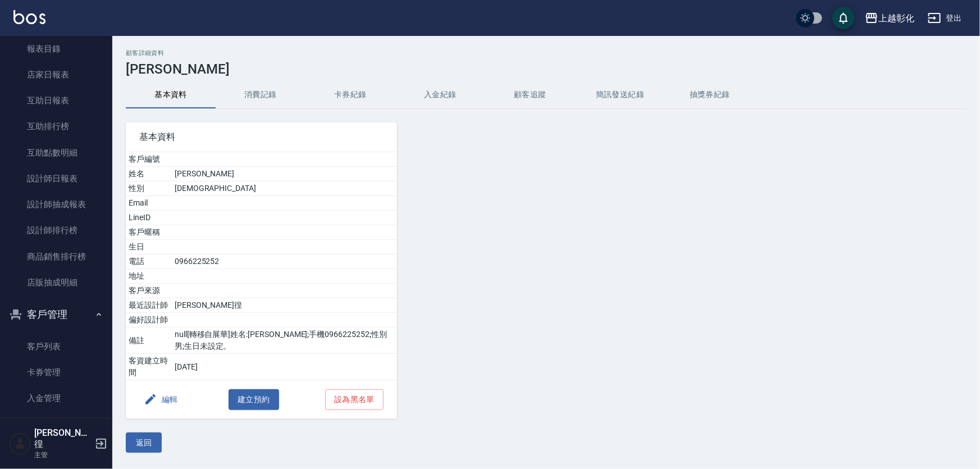  What do you see at coordinates (546, 53) in the screenshot?
I see `h2: 顧客詳細資料` at bounding box center [546, 53].